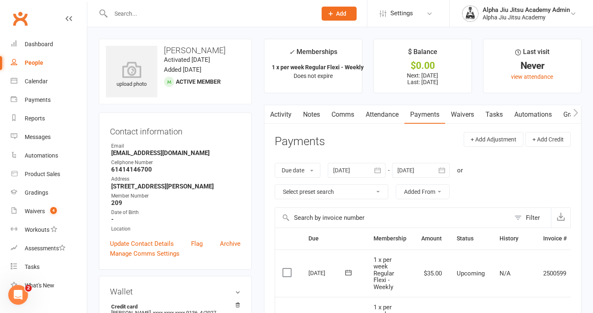  Describe the element at coordinates (174, 306) in the screenshot. I see `strong: Credit card` at that location.